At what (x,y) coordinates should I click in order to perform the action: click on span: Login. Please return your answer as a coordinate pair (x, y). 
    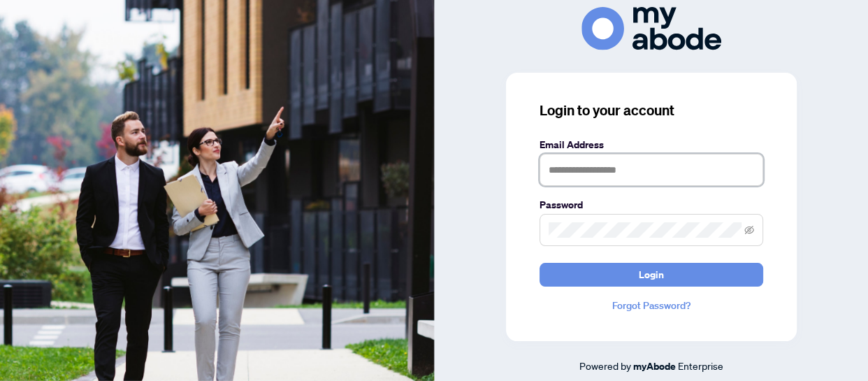
    Looking at the image, I should click on (651, 275).